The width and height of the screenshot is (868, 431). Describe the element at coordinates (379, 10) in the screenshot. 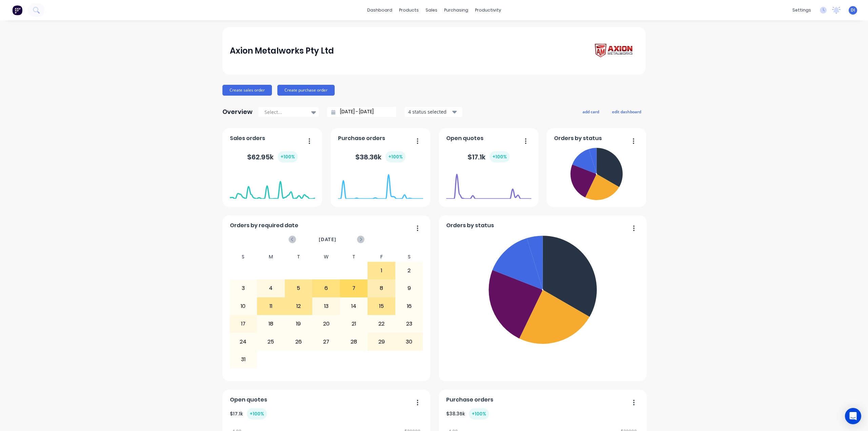

I see `a: dashboard` at that location.